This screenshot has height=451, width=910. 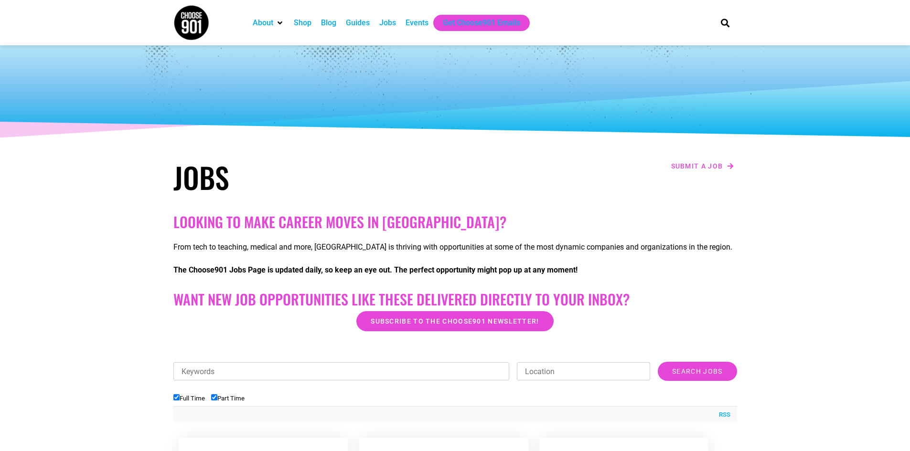 I want to click on label: Part Time, so click(x=228, y=398).